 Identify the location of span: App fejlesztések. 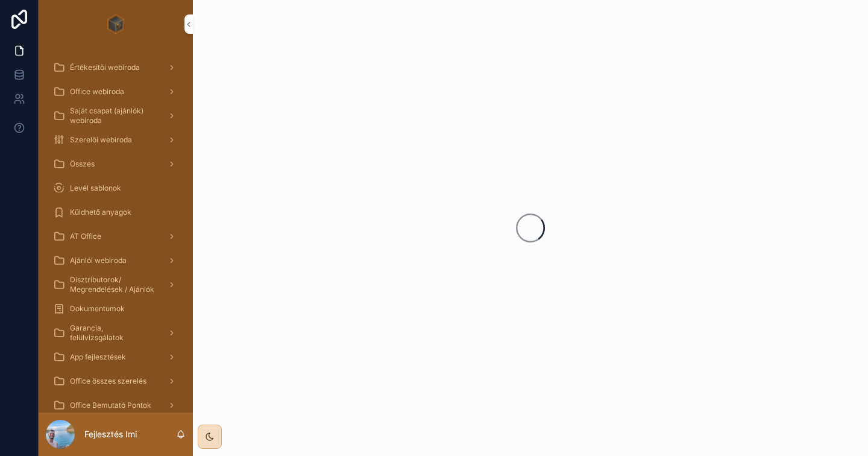
(97, 357).